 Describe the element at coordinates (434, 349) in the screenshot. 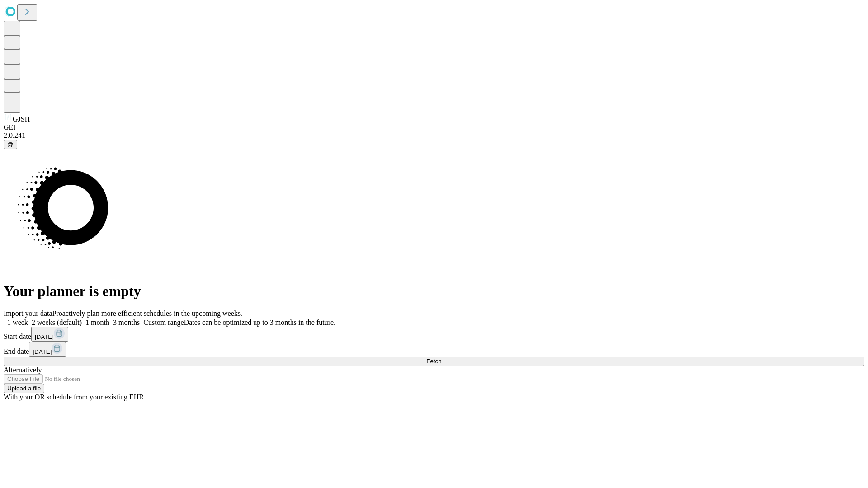

I see `div: End date` at that location.